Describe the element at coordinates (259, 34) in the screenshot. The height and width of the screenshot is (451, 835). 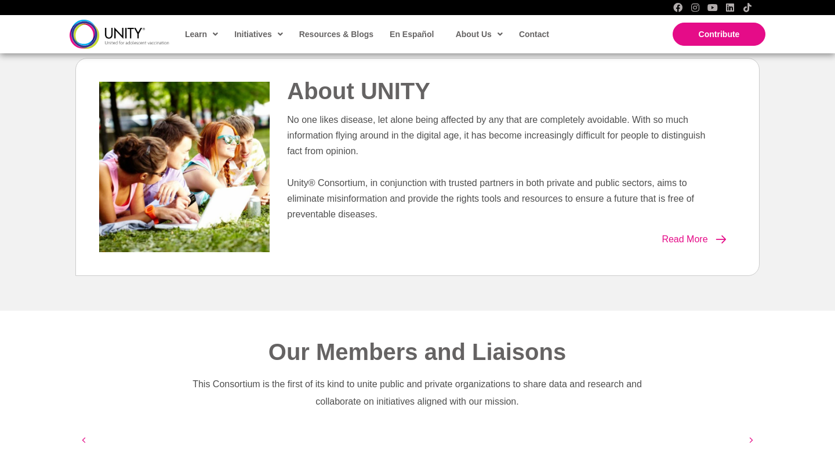
I see `span: Initiatives` at that location.